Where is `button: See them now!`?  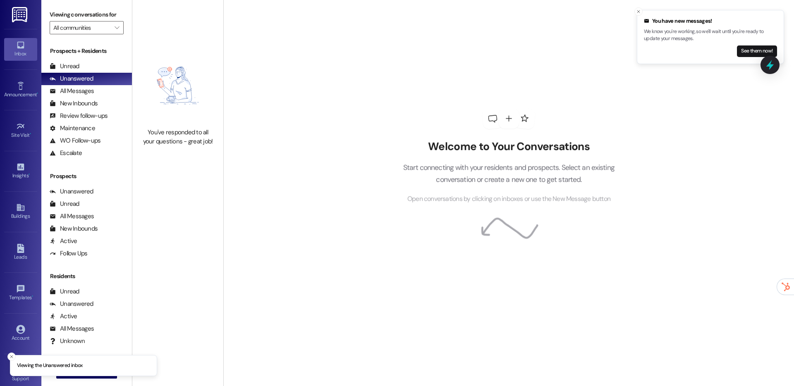 button: See them now! is located at coordinates (756, 51).